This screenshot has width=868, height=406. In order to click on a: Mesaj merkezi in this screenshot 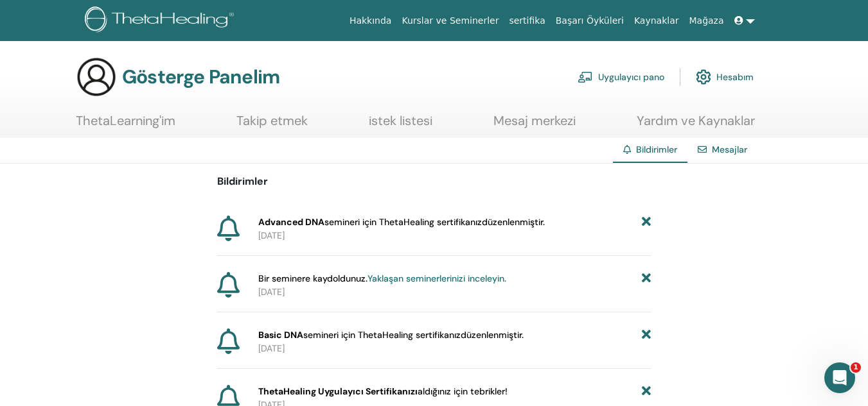, I will do `click(534, 125)`.